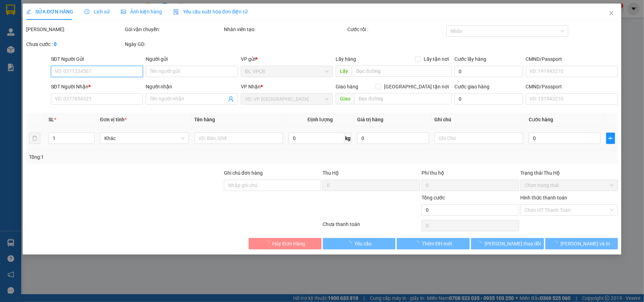  Describe the element at coordinates (437, 244) in the screenshot. I see `span: Thêm ĐH mới` at that location.